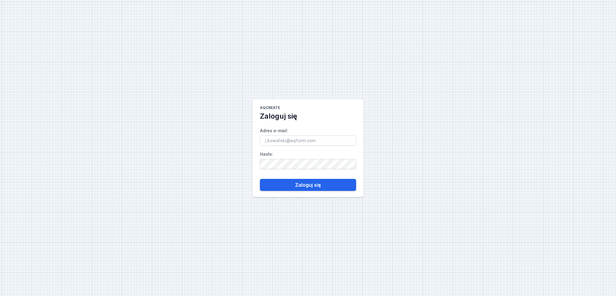  Describe the element at coordinates (308, 141) in the screenshot. I see `input: Adres e-mail:` at that location.